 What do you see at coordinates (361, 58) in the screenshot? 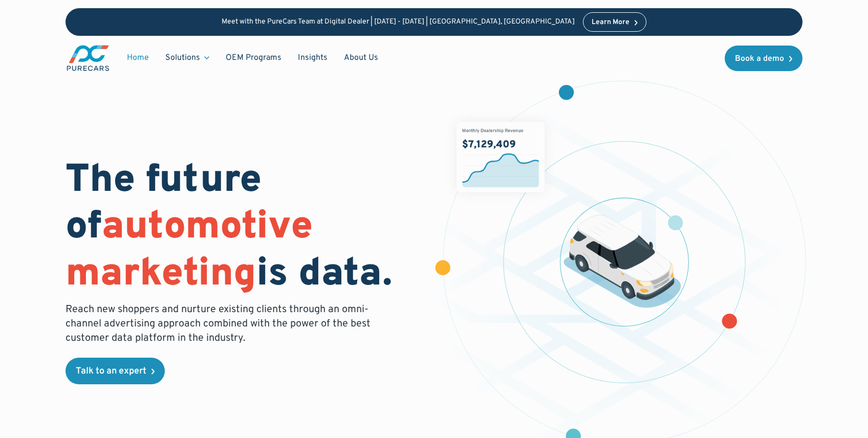
I see `a: About Us` at bounding box center [361, 58].